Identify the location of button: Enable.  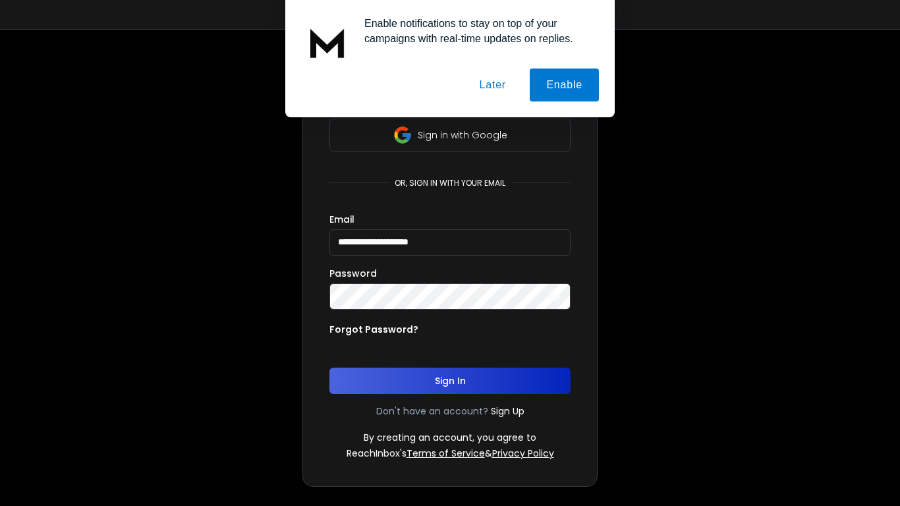
(564, 85).